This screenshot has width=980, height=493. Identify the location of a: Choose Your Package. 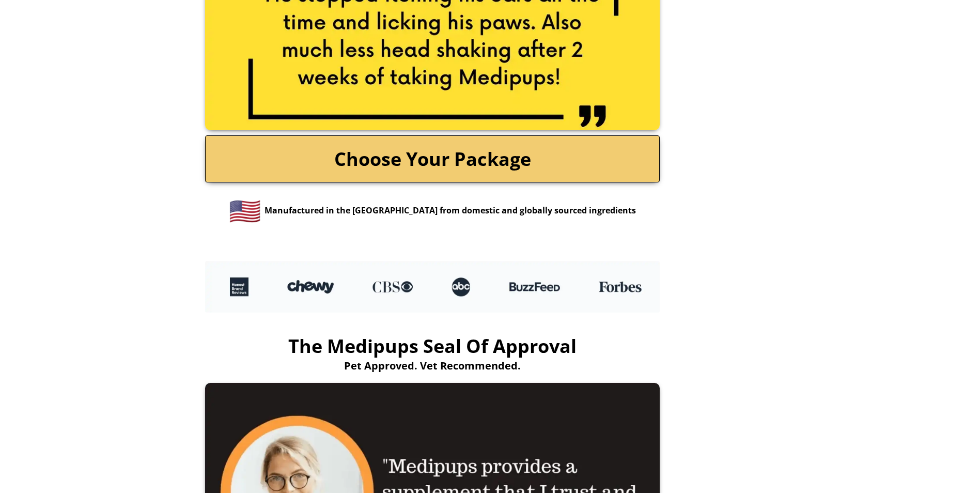
(432, 159).